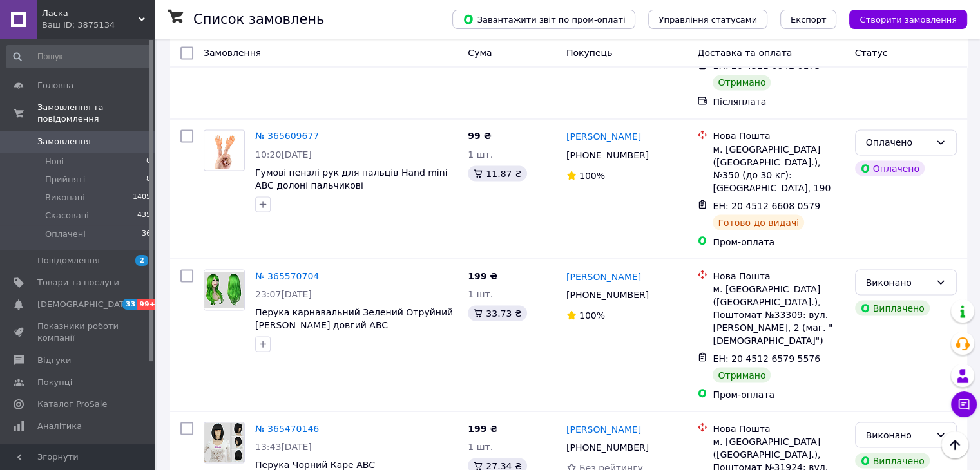 This screenshot has width=980, height=470. Describe the element at coordinates (589, 53) in the screenshot. I see `span: Покупець` at that location.